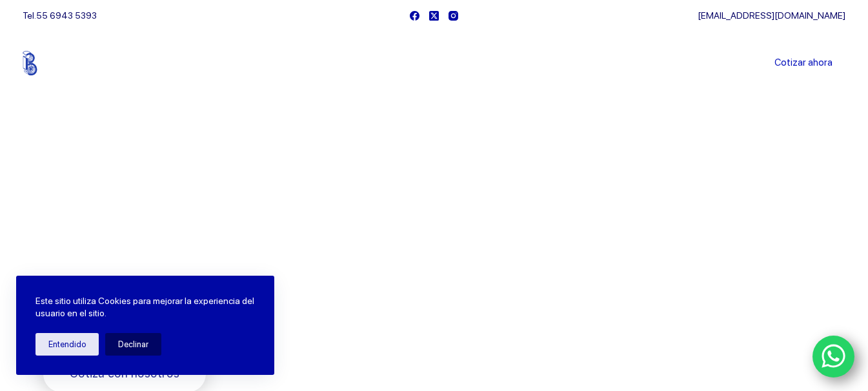 The height and width of the screenshot is (391, 868). I want to click on a: X (Twitter), so click(433, 16).